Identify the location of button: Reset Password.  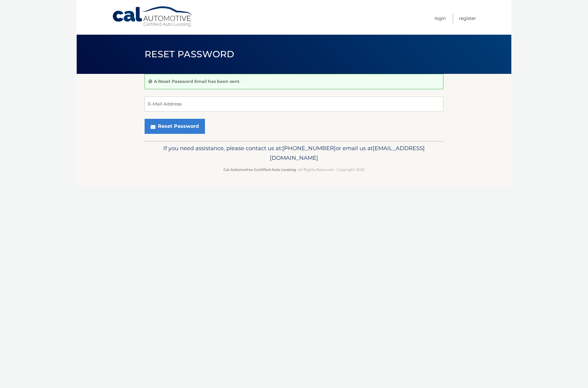
(175, 126).